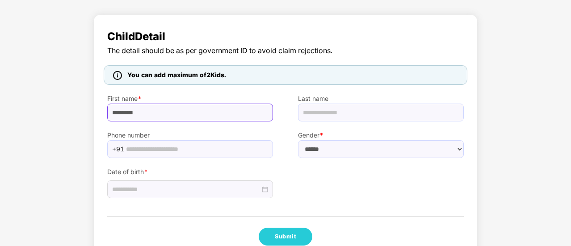 The width and height of the screenshot is (571, 246). What do you see at coordinates (286, 51) in the screenshot?
I see `span: The detail should be as per government ID to avoid claim rejections.` at bounding box center [286, 51].